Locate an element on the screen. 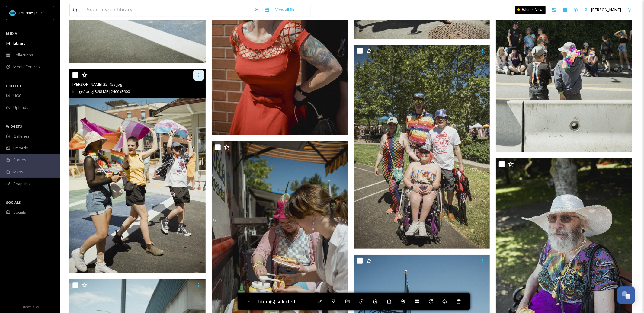  span: SnapLink is located at coordinates (21, 184).